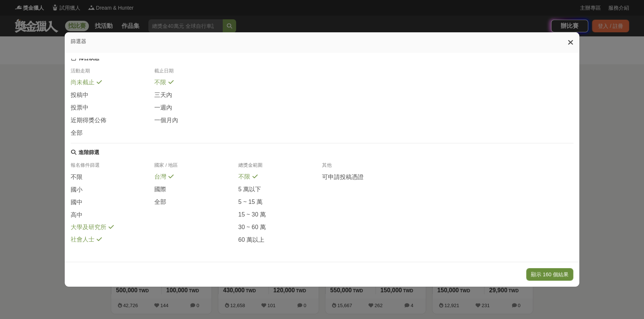 Image resolution: width=644 pixels, height=319 pixels. I want to click on div: 活動走期, so click(112, 73).